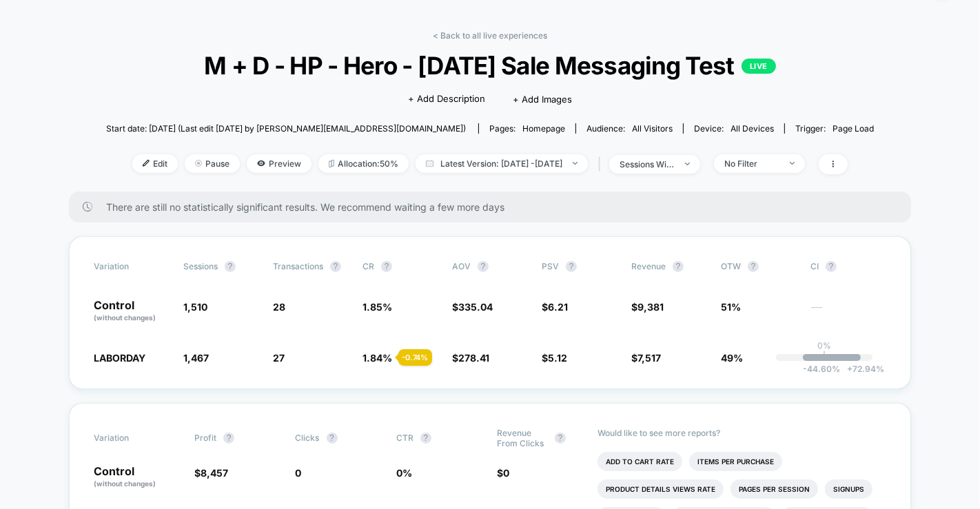 The width and height of the screenshot is (980, 509). I want to click on span: 72.94 %, so click(862, 368).